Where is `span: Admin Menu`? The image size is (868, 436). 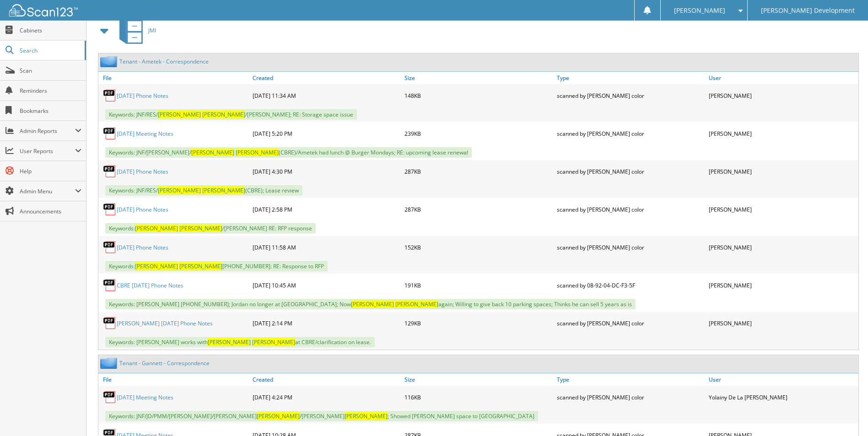
span: Admin Menu is located at coordinates (47, 191).